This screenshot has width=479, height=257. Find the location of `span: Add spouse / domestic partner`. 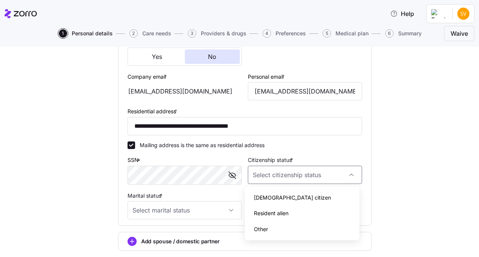

span: Add spouse / domestic partner is located at coordinates (180, 241).